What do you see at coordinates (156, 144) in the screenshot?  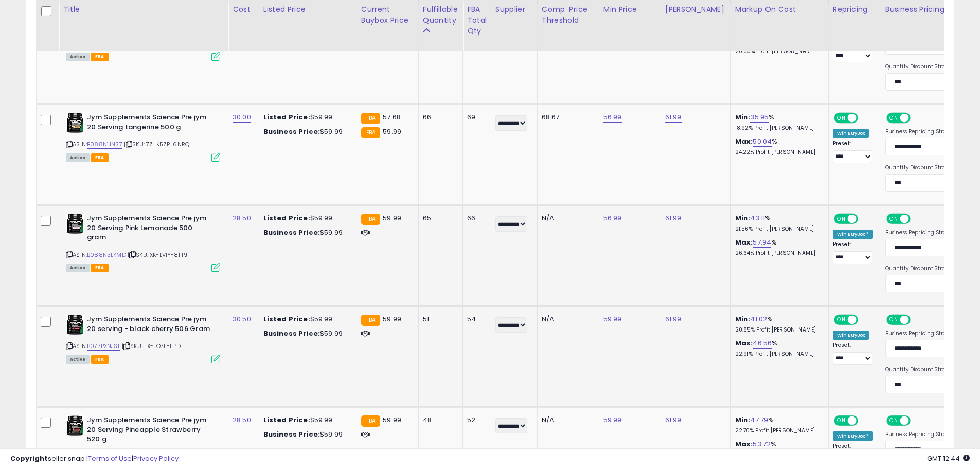 I see `span: | SKU: 7Z-K5ZP-6NRQ` at bounding box center [156, 144].